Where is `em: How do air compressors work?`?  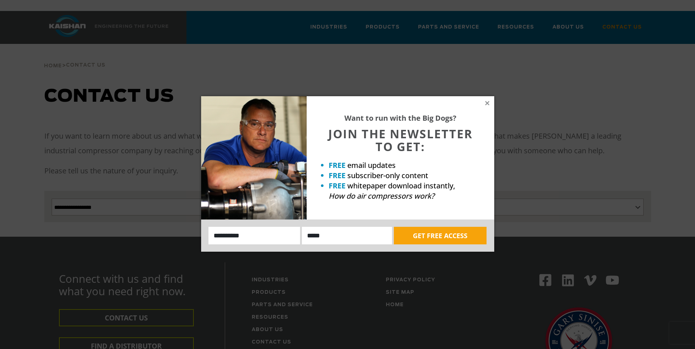 em: How do air compressors work? is located at coordinates (381, 196).